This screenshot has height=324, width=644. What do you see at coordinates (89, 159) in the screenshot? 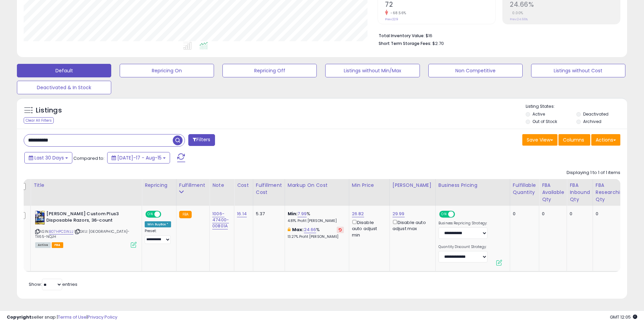
I see `span: Compared to:` at bounding box center [89, 159].